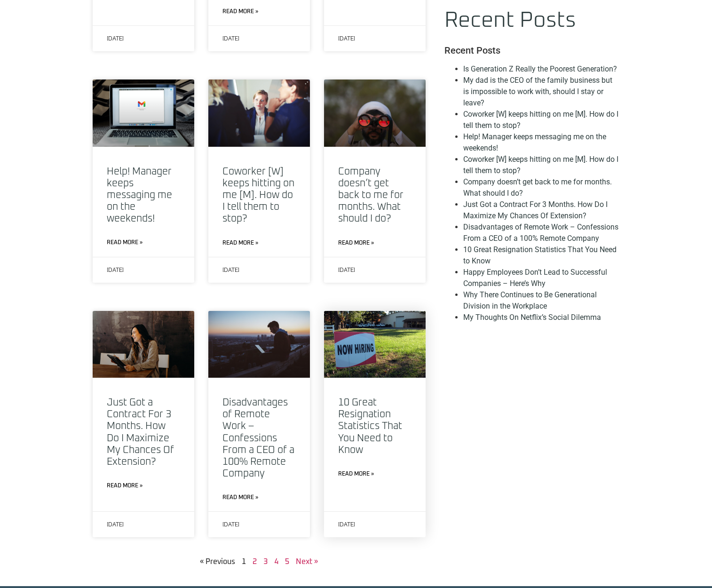 This screenshot has width=712, height=588. Describe the element at coordinates (356, 243) in the screenshot. I see `a: Read more about Company doesn’t get back to me for months. What should I do?` at that location.